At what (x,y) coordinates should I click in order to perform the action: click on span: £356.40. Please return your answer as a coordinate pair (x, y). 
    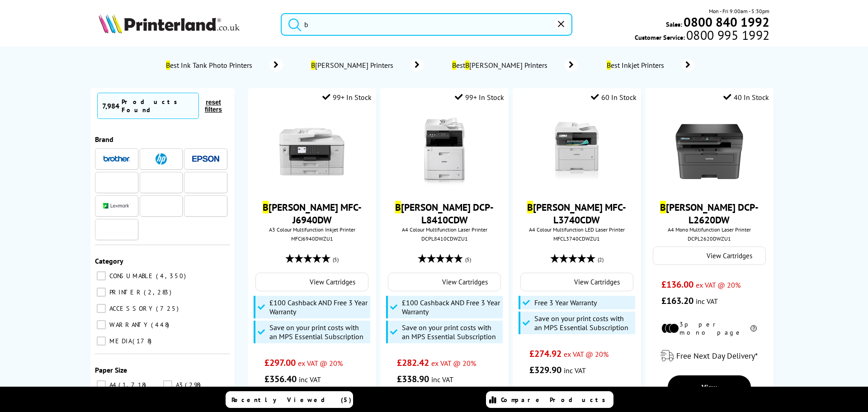
    Looking at the image, I should click on (280, 382).